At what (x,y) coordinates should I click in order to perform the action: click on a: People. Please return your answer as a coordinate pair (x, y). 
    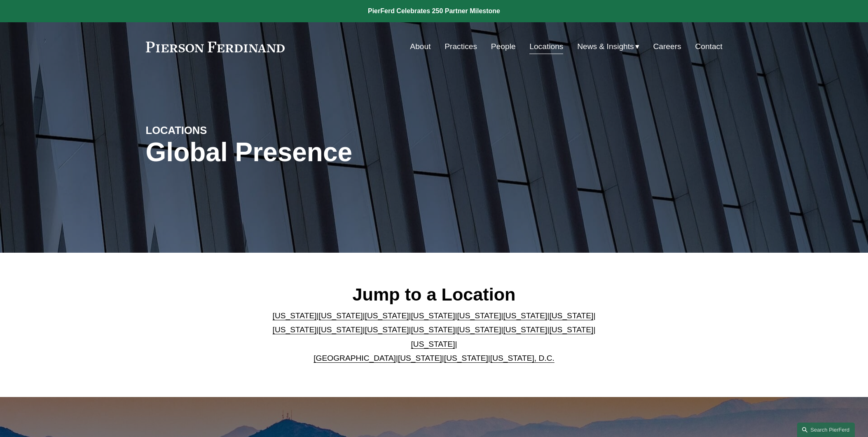
    Looking at the image, I should click on (504, 47).